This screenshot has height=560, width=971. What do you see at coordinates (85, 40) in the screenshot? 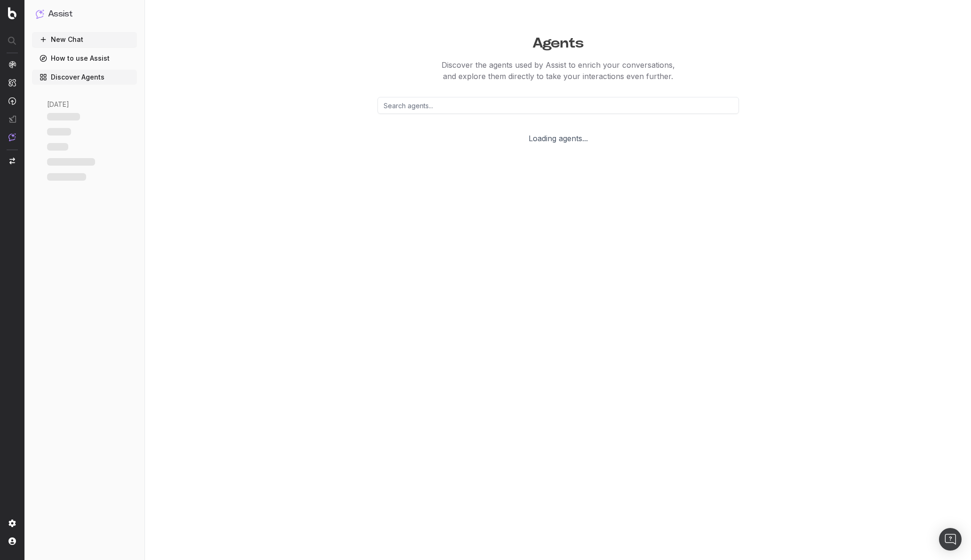
I see `button: New Chat` at bounding box center [85, 40].